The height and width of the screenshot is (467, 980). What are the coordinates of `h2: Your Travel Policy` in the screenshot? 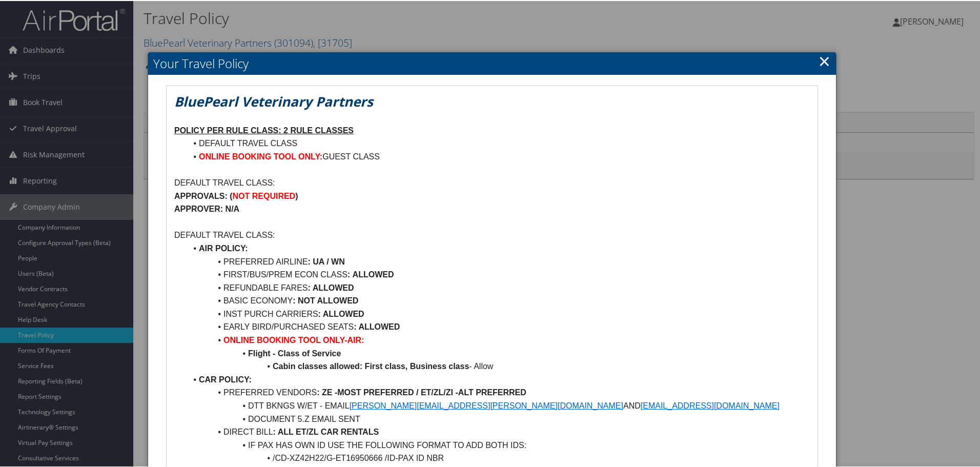 It's located at (492, 63).